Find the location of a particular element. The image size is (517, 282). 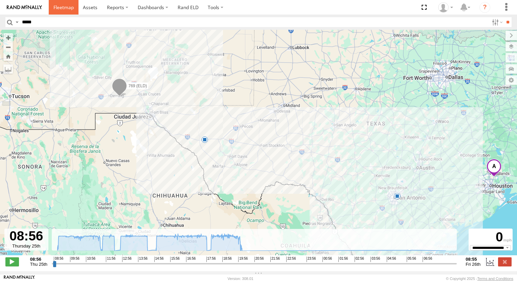

div: Daniel Del Muro is located at coordinates (446, 7).